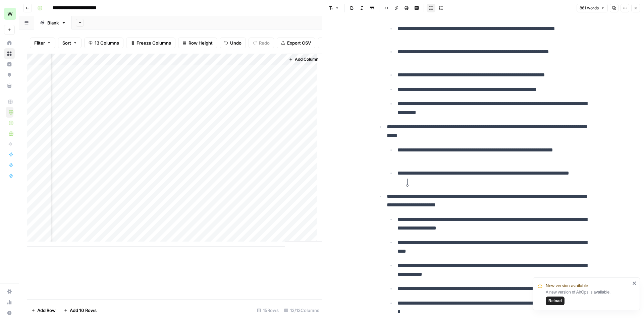 Image resolution: width=644 pixels, height=321 pixels. What do you see at coordinates (302, 311) in the screenshot?
I see `div: 13/13 Columns` at bounding box center [302, 311].